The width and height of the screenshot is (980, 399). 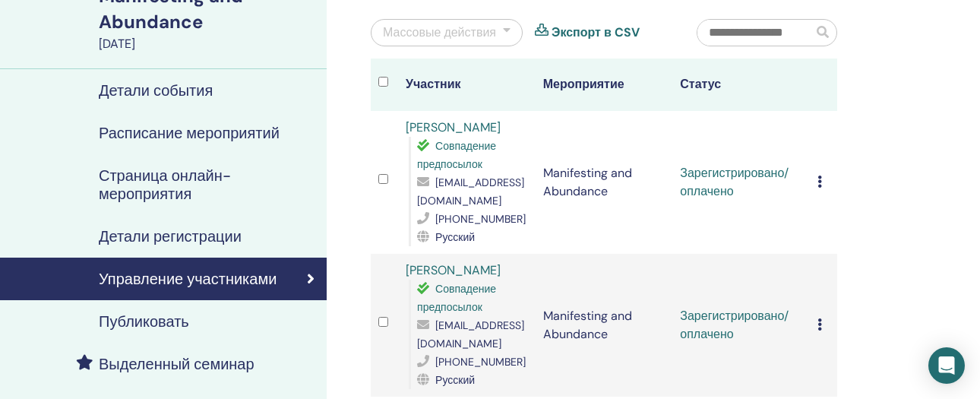 I want to click on h4: Публиковать, so click(x=144, y=321).